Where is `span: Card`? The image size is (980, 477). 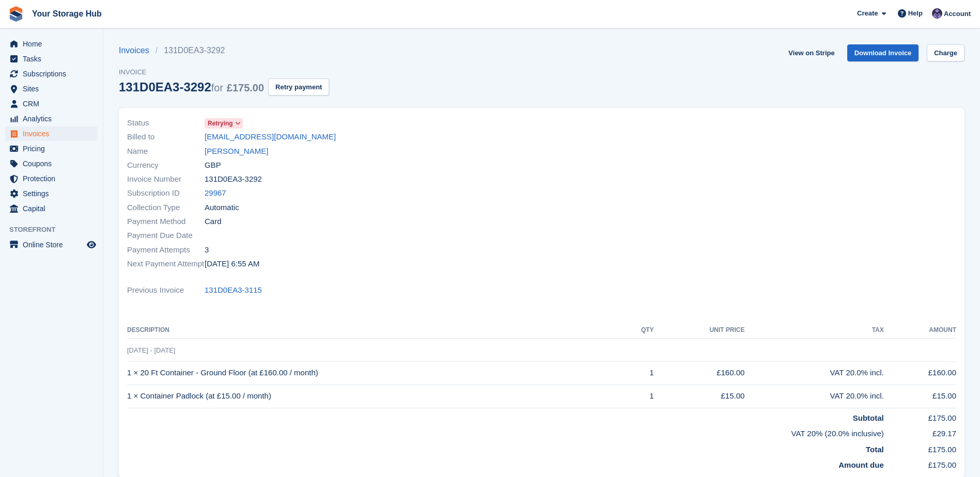
span: Card is located at coordinates (213, 221).